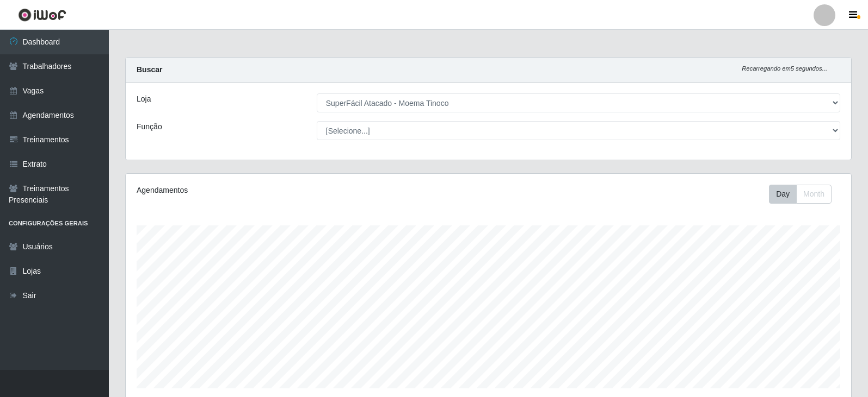  I want to click on strong: Buscar, so click(149, 69).